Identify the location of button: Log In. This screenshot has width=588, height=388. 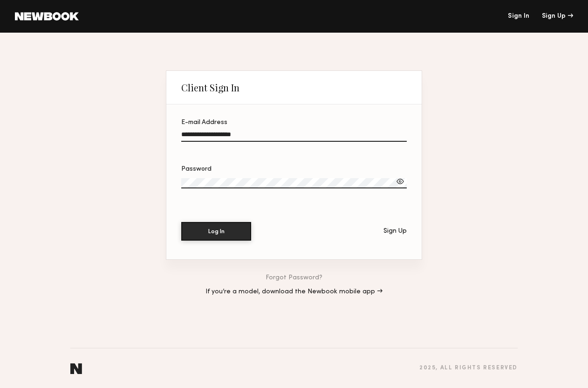
(216, 231).